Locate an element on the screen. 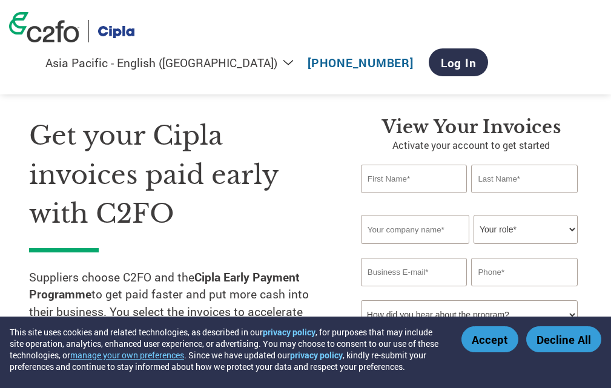 Image resolution: width=611 pixels, height=388 pixels. a: Log In is located at coordinates (459, 62).